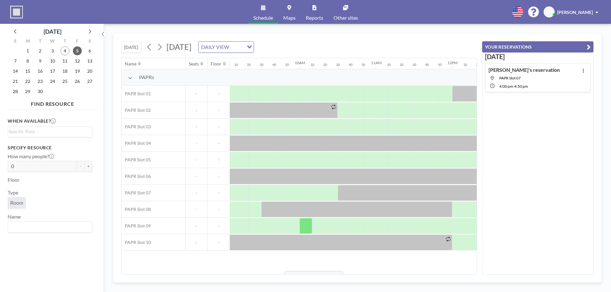 Image resolution: width=611 pixels, height=292 pixels. Describe the element at coordinates (136, 110) in the screenshot. I see `span: PAPR Slot 02` at that location.